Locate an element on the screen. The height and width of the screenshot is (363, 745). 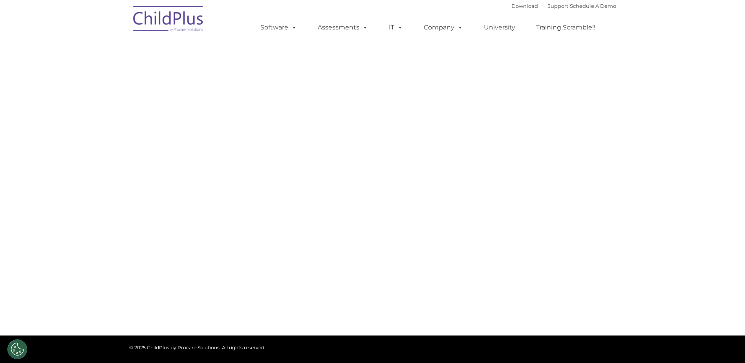
a: Schedule A Demo is located at coordinates (593, 6).